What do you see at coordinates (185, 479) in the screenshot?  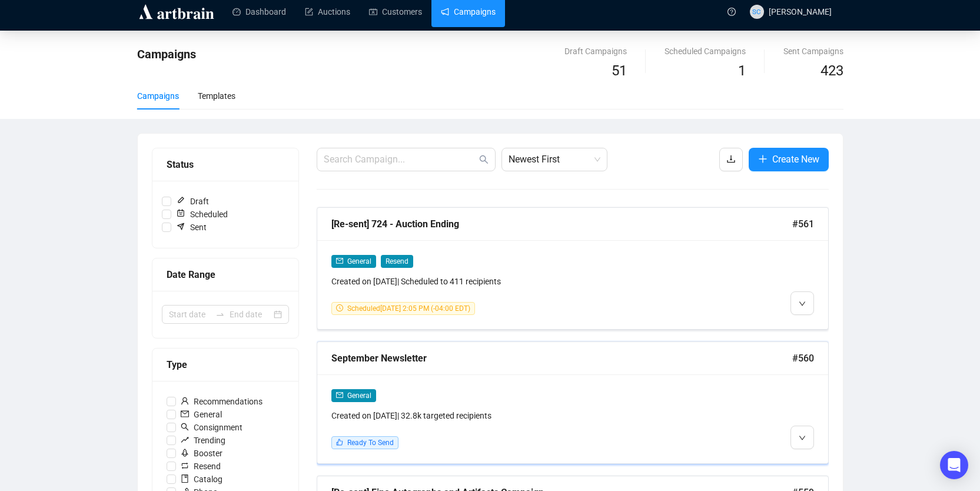 I see `span: book` at bounding box center [185, 479].